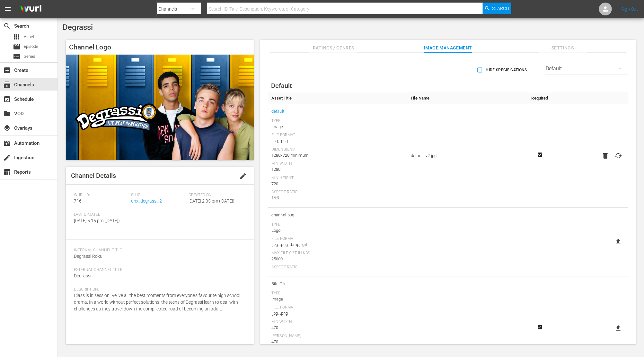 Image resolution: width=644 pixels, height=357 pixels. I want to click on div: .jpg, .png, .bmp, .gif, so click(338, 245).